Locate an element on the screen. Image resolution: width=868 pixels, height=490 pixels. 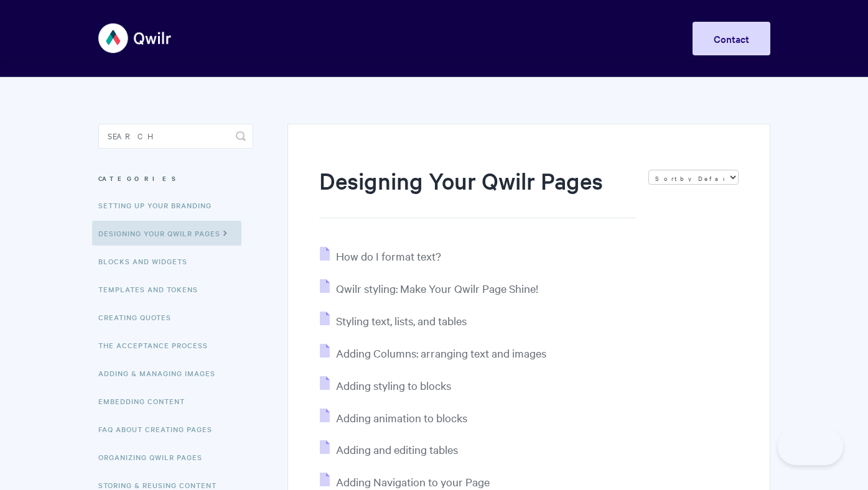
a: Adding Columns: arranging text and images is located at coordinates (433, 352).